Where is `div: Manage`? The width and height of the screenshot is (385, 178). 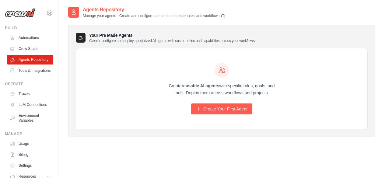
div: Manage is located at coordinates (29, 134).